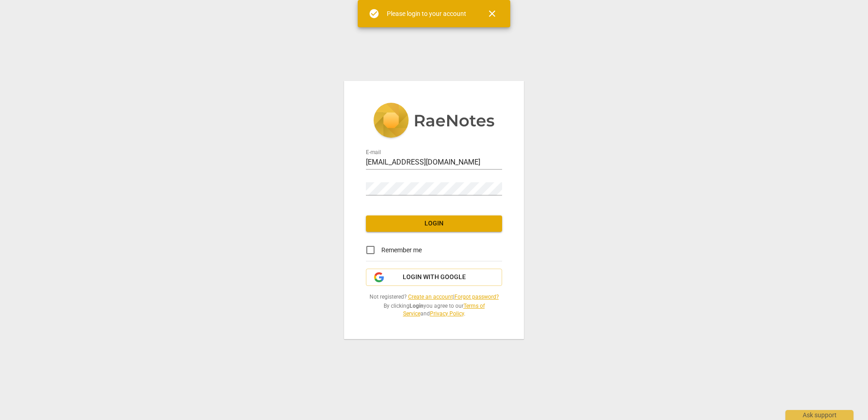 This screenshot has height=420, width=868. I want to click on b: Login, so click(416, 306).